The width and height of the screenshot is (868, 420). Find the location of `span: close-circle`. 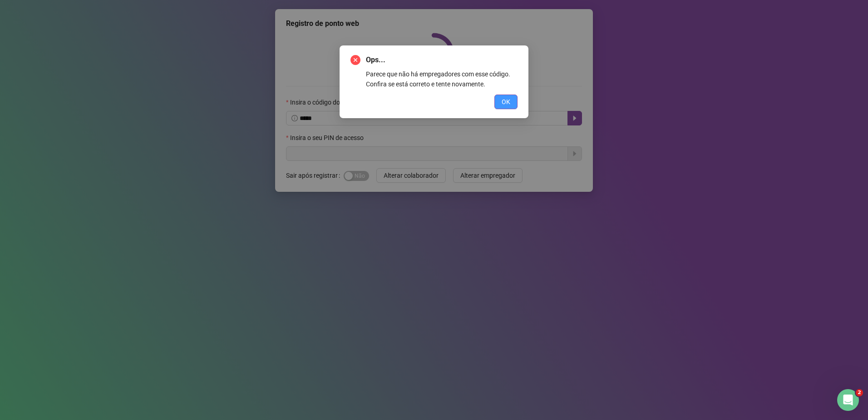

span: close-circle is located at coordinates (356, 60).